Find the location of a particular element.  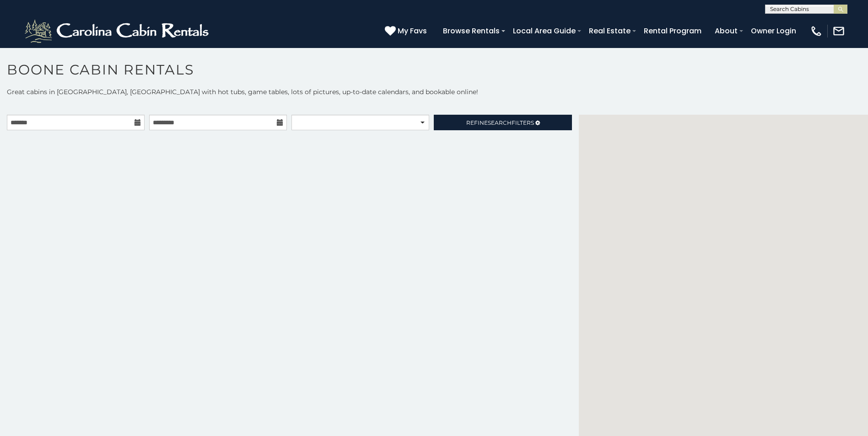

a: About is located at coordinates (726, 30).